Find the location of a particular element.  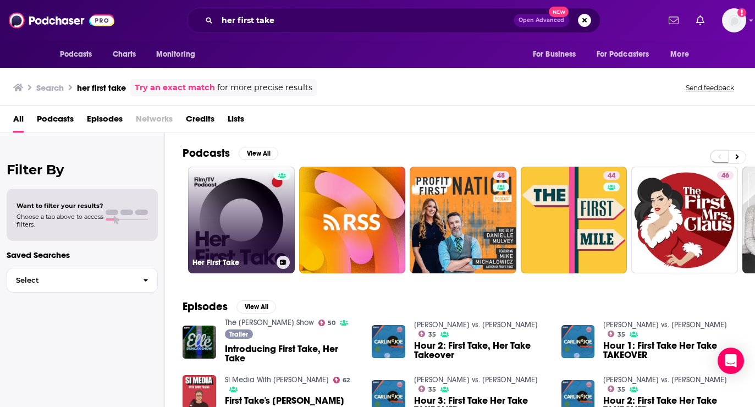

a: First Take's Molly Qerim is located at coordinates (284, 400).